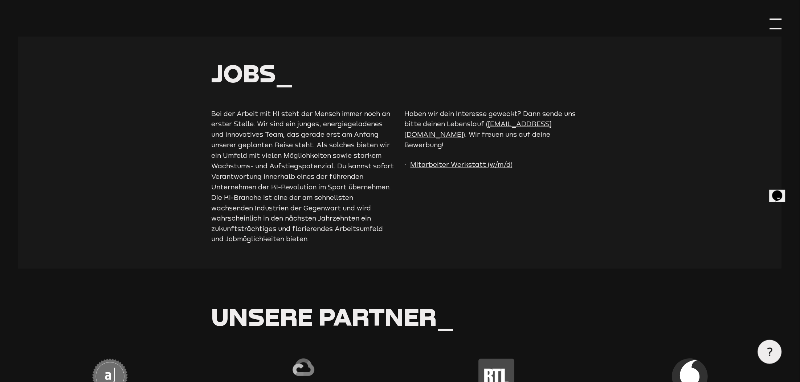 This screenshot has width=800, height=382. Describe the element at coordinates (387, 317) in the screenshot. I see `span: Partner_` at that location.